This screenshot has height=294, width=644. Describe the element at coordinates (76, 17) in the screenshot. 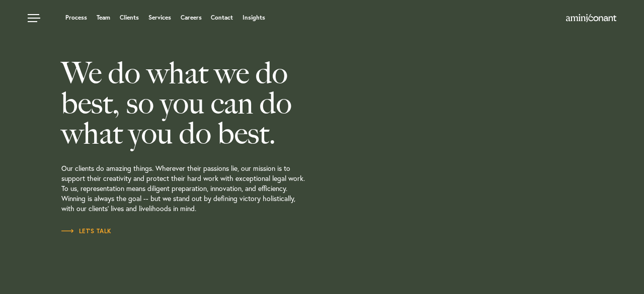

I see `a: Process` at that location.